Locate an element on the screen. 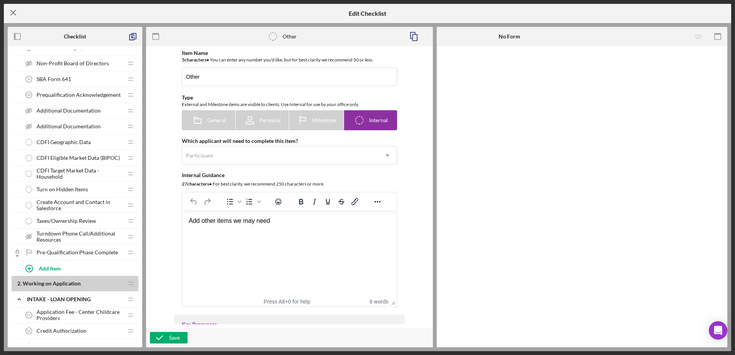 The image size is (735, 355). tspan: 10 is located at coordinates (29, 95).